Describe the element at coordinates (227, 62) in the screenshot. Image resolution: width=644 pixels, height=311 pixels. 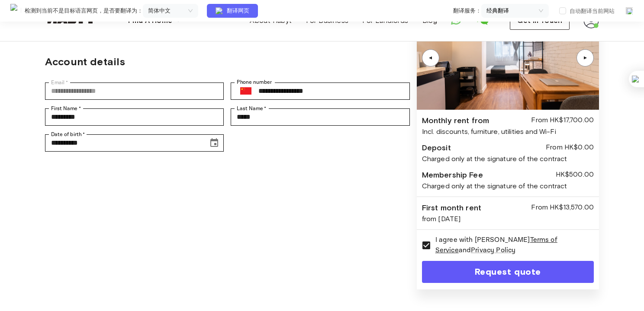
I see `h2: Account details` at that location.